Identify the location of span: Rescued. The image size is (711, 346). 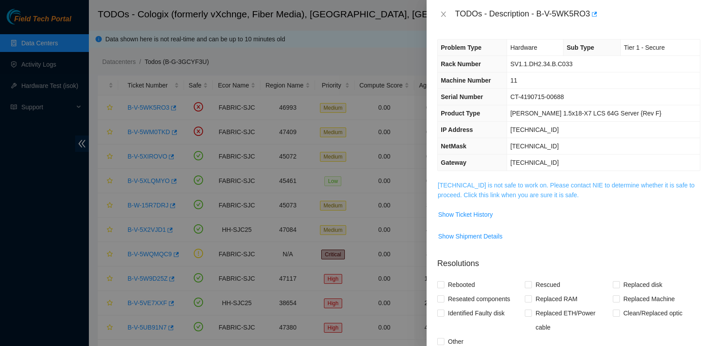
(548, 285).